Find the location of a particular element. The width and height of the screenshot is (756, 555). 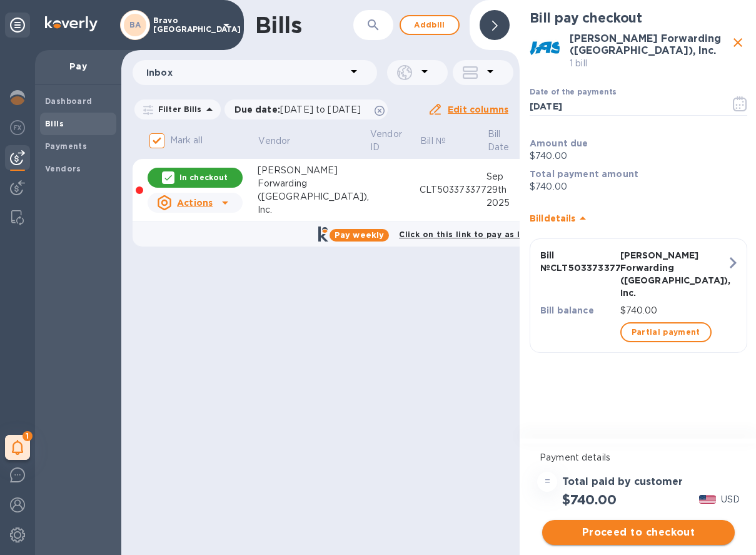

b: Payments is located at coordinates (65, 146).